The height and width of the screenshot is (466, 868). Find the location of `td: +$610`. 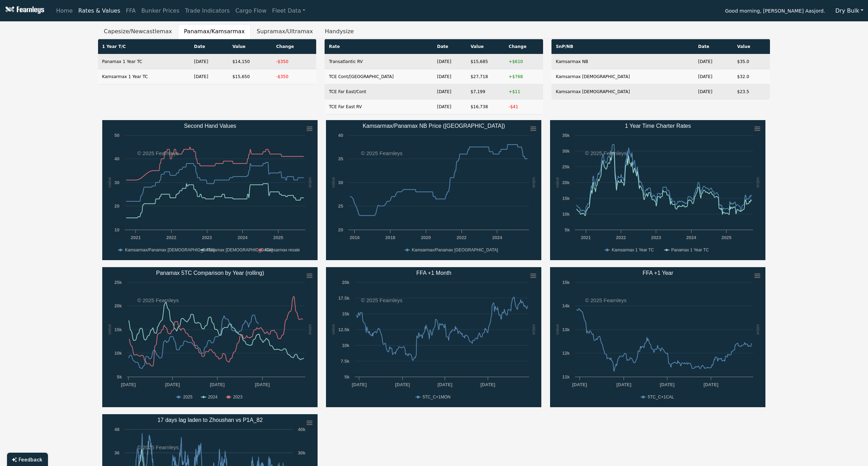

td: +$610 is located at coordinates (524, 62).